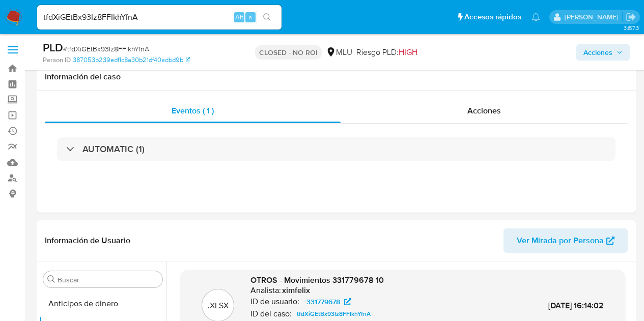 Image resolution: width=644 pixels, height=321 pixels. Describe the element at coordinates (239, 17) in the screenshot. I see `span: Alt` at that location.